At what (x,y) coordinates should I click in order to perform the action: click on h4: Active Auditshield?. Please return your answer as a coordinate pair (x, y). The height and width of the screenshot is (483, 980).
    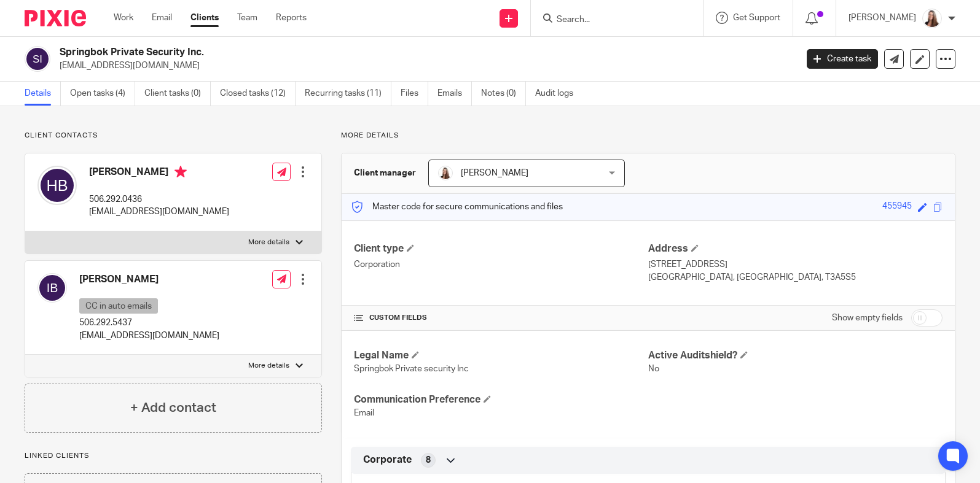
    Looking at the image, I should click on (795, 356).